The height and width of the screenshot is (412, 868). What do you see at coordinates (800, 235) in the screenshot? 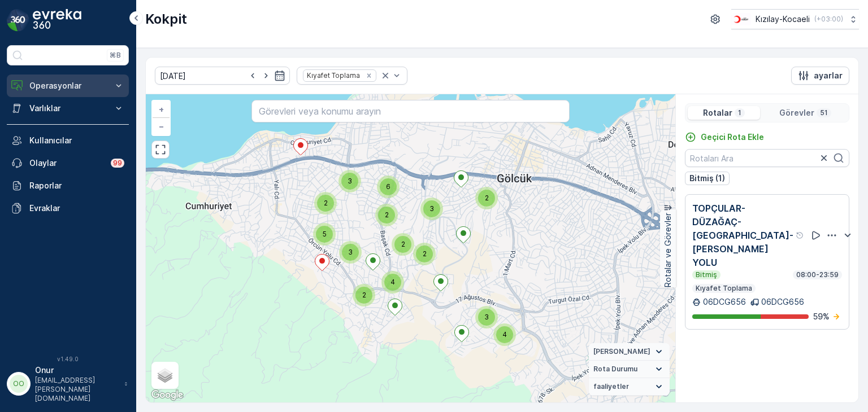
I see `div: Yardım Araç İkonu` at bounding box center [800, 235].